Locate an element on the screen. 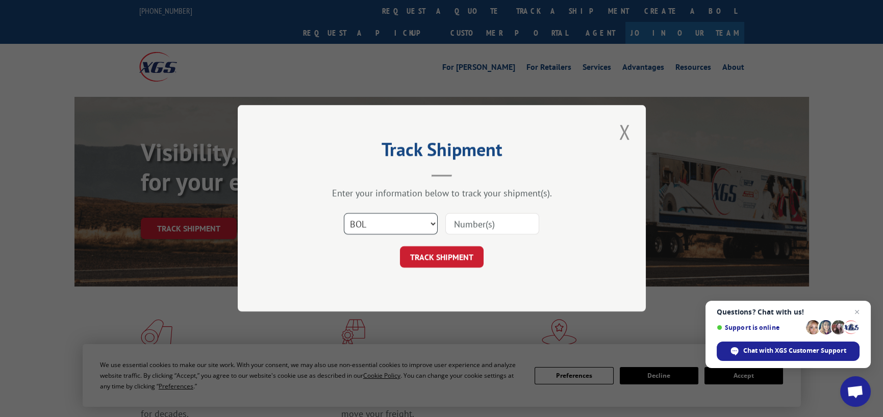 This screenshot has height=417, width=883. button: TRACK SHIPMENT is located at coordinates (442, 258).